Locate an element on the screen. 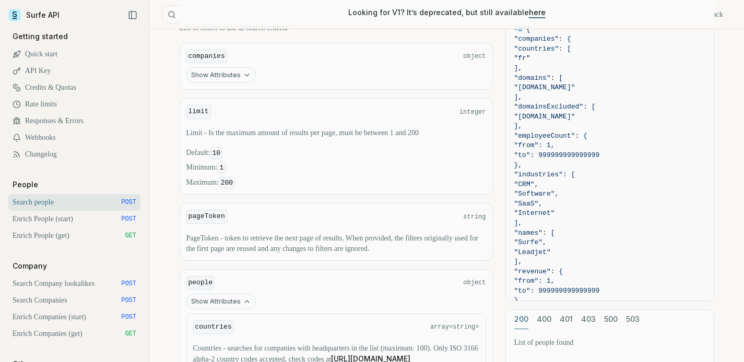  code: people is located at coordinates (200, 283).